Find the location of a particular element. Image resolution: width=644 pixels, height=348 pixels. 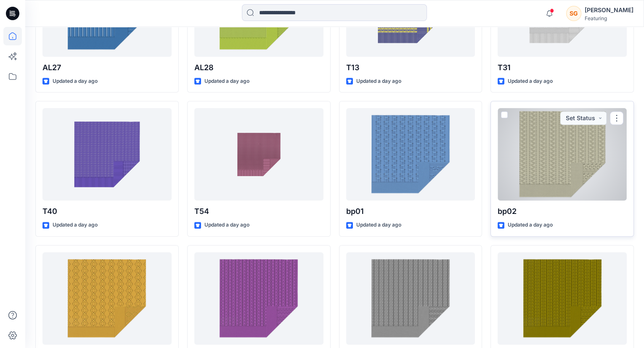

a: bp05 is located at coordinates (411, 299).